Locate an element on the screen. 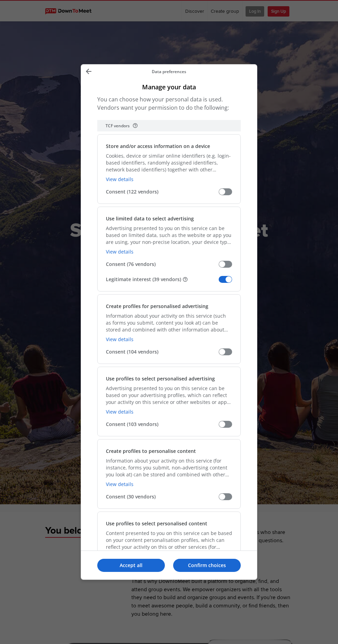 The image size is (338, 644). p: Confirm choices is located at coordinates (207, 565).